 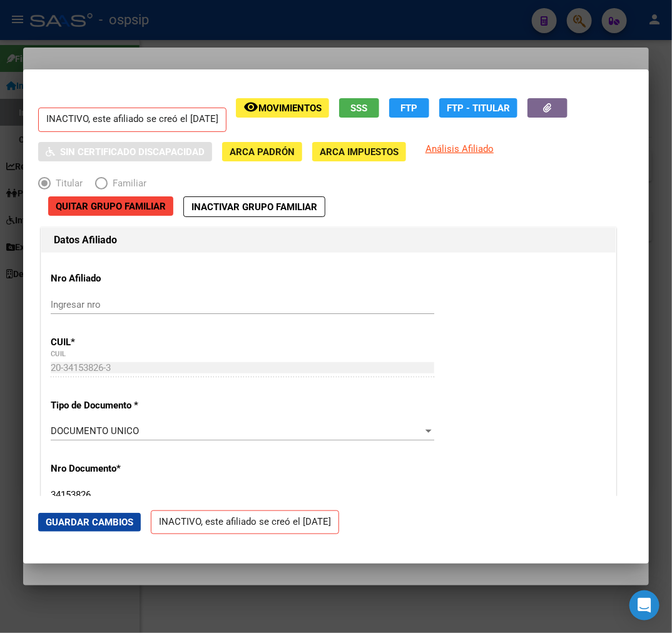 What do you see at coordinates (254, 206) in the screenshot?
I see `button: Inactivar Grupo Familiar` at bounding box center [254, 206].